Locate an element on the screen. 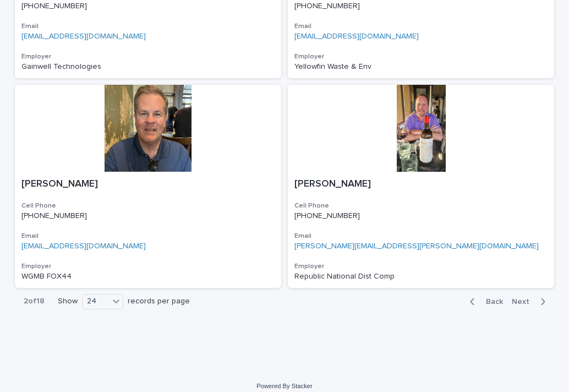 The height and width of the screenshot is (392, 569). p: 2 of 18 is located at coordinates (34, 301).